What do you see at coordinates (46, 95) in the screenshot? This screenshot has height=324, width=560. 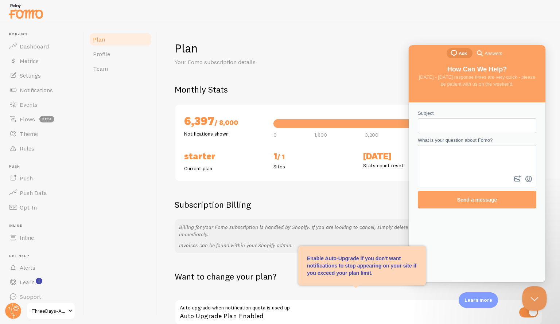 I see `span: What is your question about Fomo?` at bounding box center [46, 95].